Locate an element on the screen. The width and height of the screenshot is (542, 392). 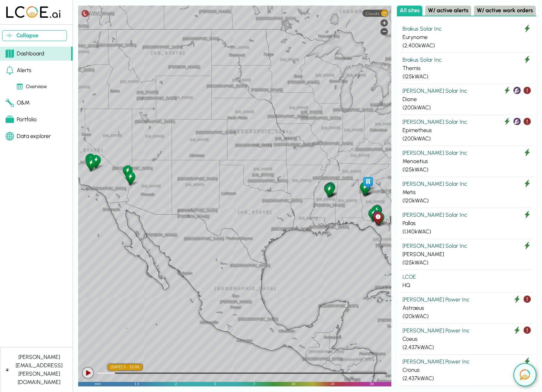
div: Styx is located at coordinates (376, 211).